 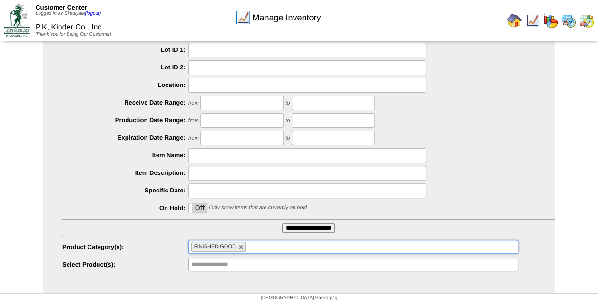 What do you see at coordinates (125, 155) in the screenshot?
I see `label: Item Name:` at bounding box center [125, 155].